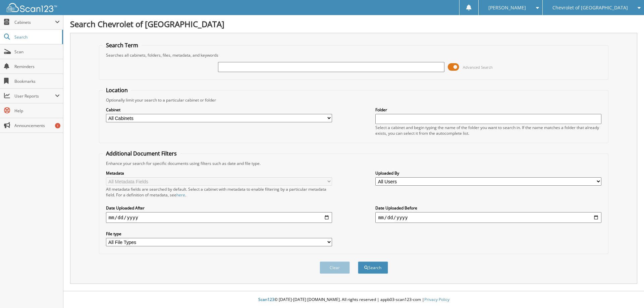  What do you see at coordinates (117, 90) in the screenshot?
I see `legend: Location` at bounding box center [117, 90].